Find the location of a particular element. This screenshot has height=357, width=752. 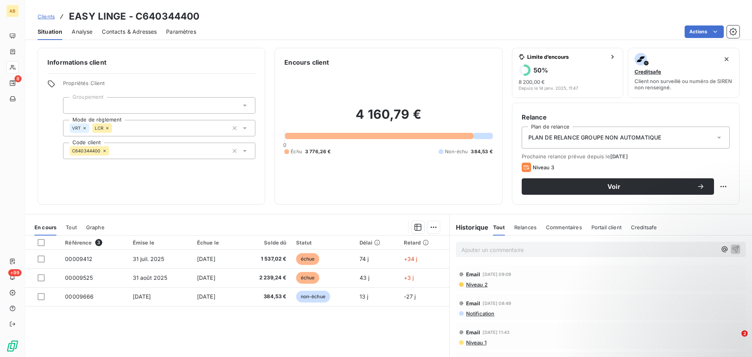

span: Limite d’encours is located at coordinates (566, 57).